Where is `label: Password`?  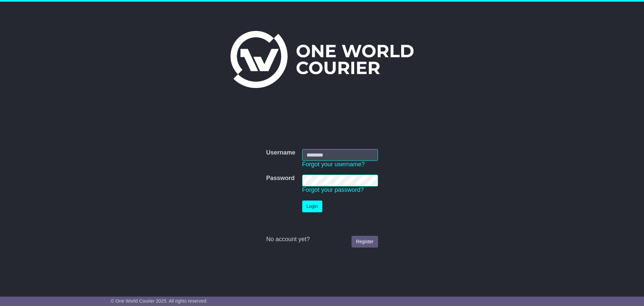
label: Password is located at coordinates (280, 178).